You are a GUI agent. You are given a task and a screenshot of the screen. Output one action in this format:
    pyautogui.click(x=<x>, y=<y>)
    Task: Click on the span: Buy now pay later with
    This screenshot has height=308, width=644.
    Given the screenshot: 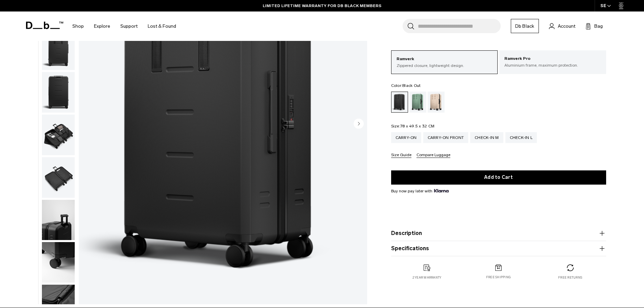 What is the action you would take?
    pyautogui.click(x=420, y=191)
    